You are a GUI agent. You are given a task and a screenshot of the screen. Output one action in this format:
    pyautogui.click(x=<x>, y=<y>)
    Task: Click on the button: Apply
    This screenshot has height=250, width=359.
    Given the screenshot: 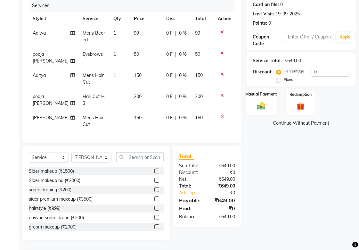 What is the action you would take?
    pyautogui.click(x=345, y=37)
    